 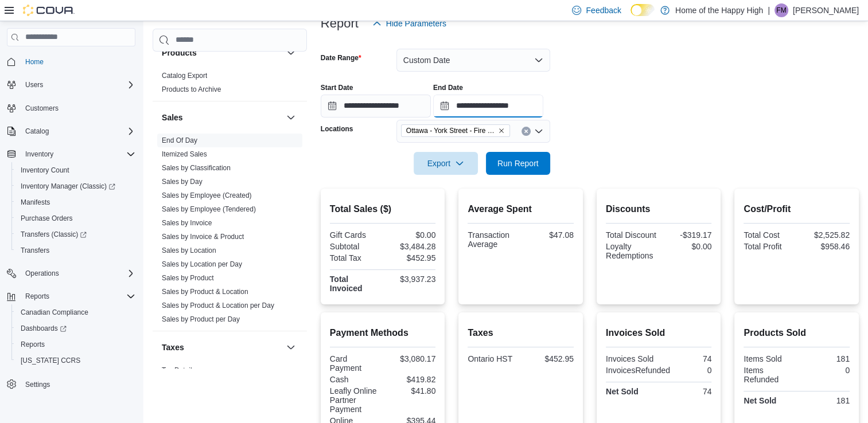 What do you see at coordinates (230, 379) in the screenshot?
I see `div: Taxes` at bounding box center [230, 379].